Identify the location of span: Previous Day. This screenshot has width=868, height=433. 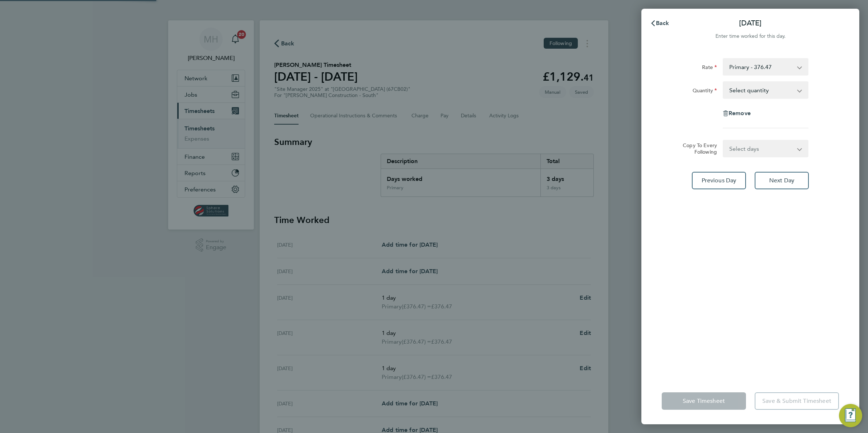
(719, 180).